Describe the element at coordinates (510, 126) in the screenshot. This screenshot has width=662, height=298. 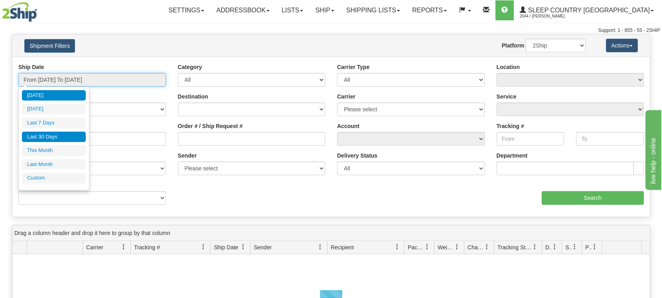
I see `label: Tracking #` at that location.